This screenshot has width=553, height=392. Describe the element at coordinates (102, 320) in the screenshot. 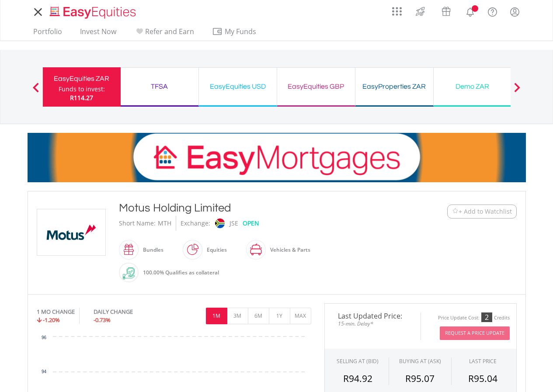

I see `span: -0.73%` at that location.